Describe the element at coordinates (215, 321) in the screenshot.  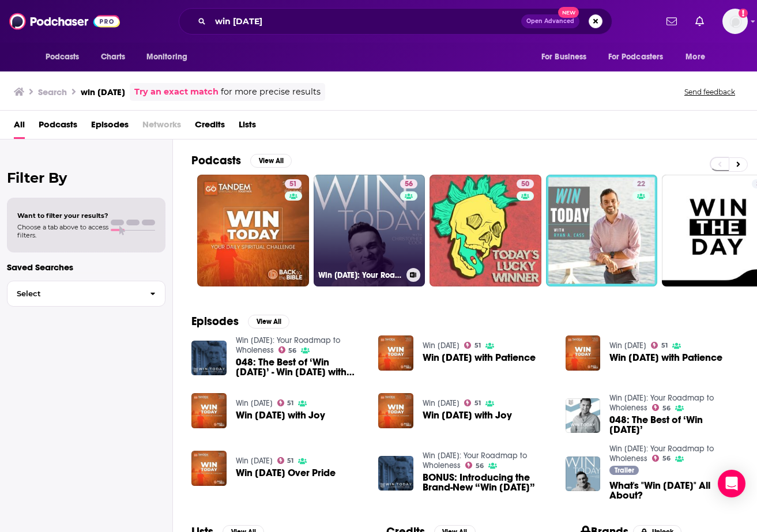
I see `h2: Episodes` at that location.